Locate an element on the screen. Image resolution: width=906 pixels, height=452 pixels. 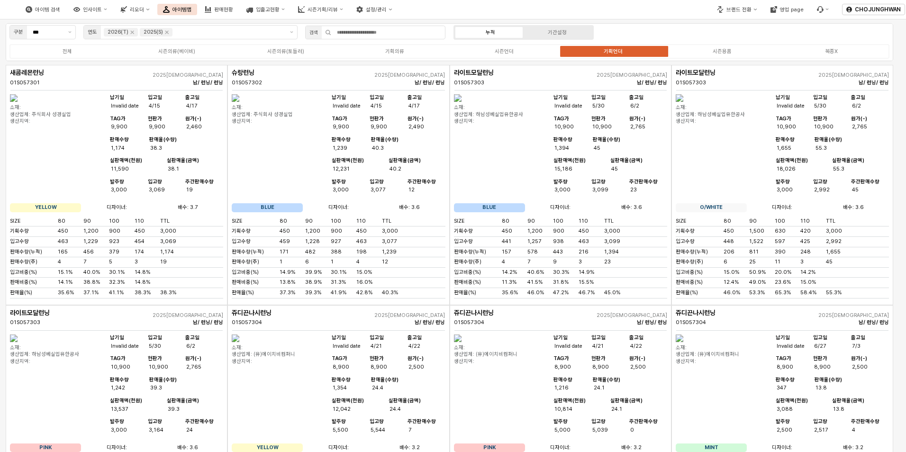
button: 판매현황 is located at coordinates (219, 9).